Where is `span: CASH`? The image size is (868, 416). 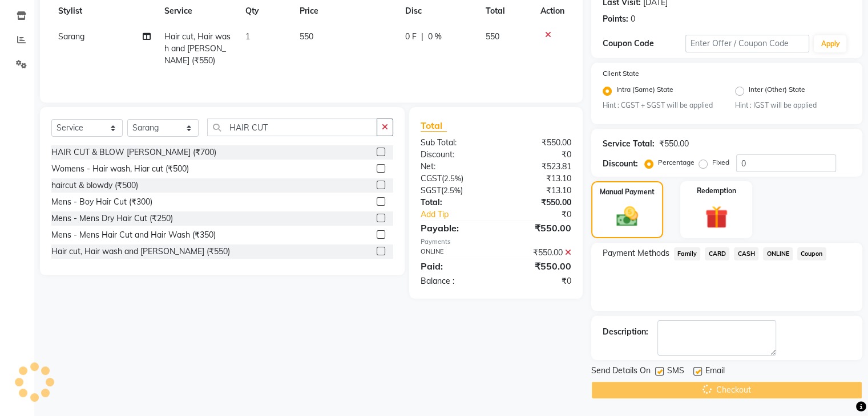 span: CASH is located at coordinates (746, 254).